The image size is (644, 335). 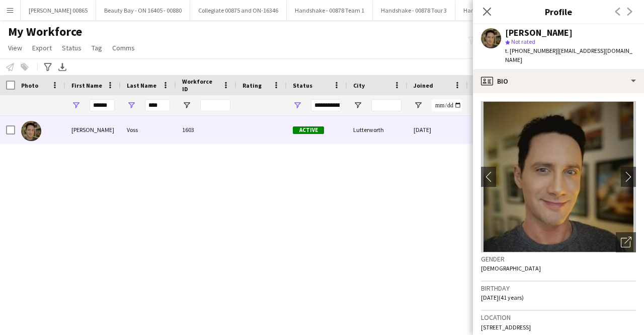 What do you see at coordinates (558, 176) in the screenshot?
I see `img: Crew avatar or photo` at bounding box center [558, 176].